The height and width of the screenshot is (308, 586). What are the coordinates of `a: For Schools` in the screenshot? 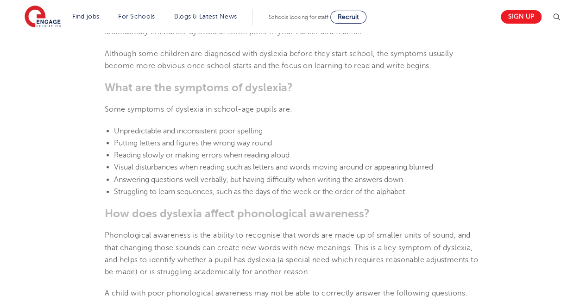 It's located at (136, 16).